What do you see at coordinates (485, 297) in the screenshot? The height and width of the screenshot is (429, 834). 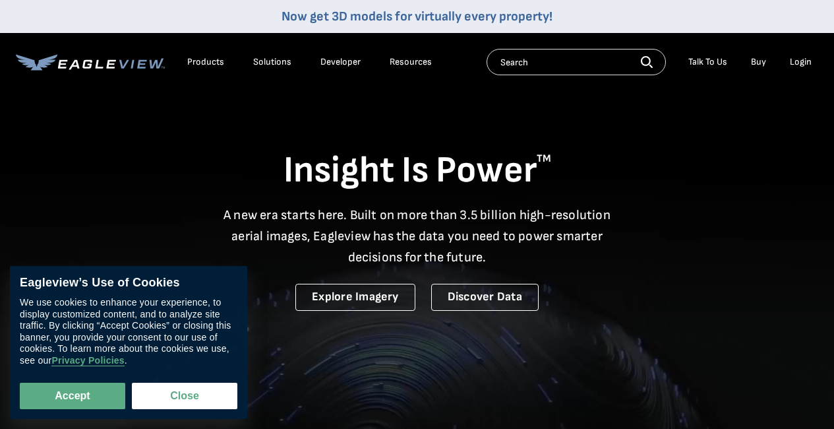 I see `a: Discover Data` at bounding box center [485, 297].